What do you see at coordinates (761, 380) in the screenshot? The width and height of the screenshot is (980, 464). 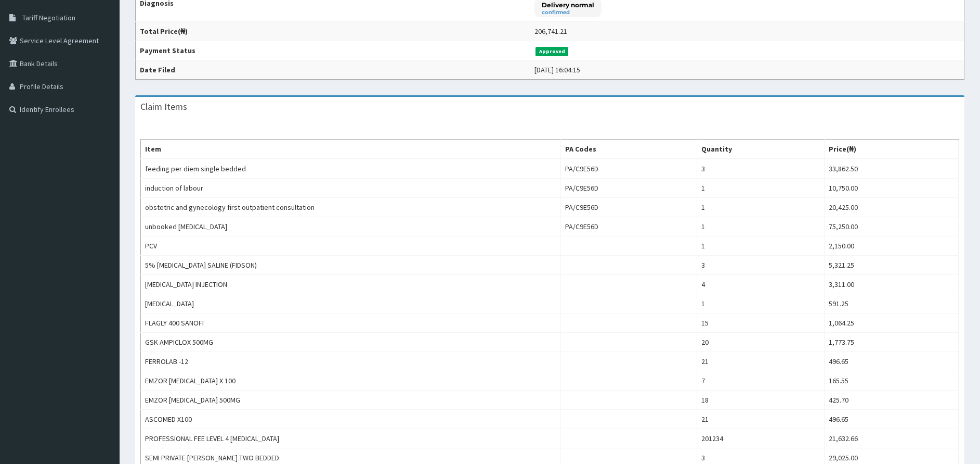 I see `td: 7` at bounding box center [761, 380].